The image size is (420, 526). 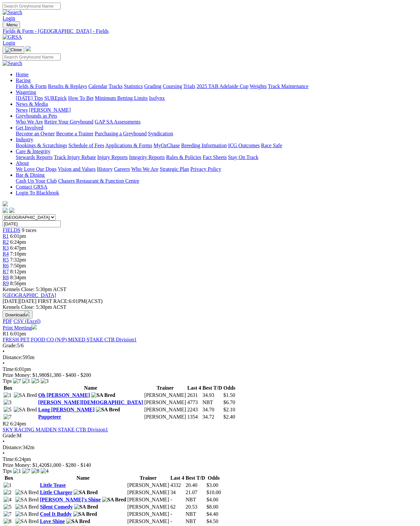 I want to click on a: ICG Outcomes, so click(x=244, y=145).